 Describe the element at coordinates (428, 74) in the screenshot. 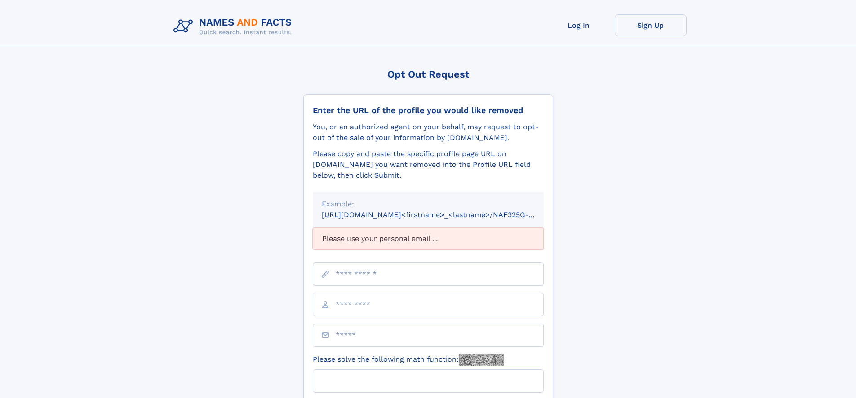

I see `div: Opt Out Request` at that location.